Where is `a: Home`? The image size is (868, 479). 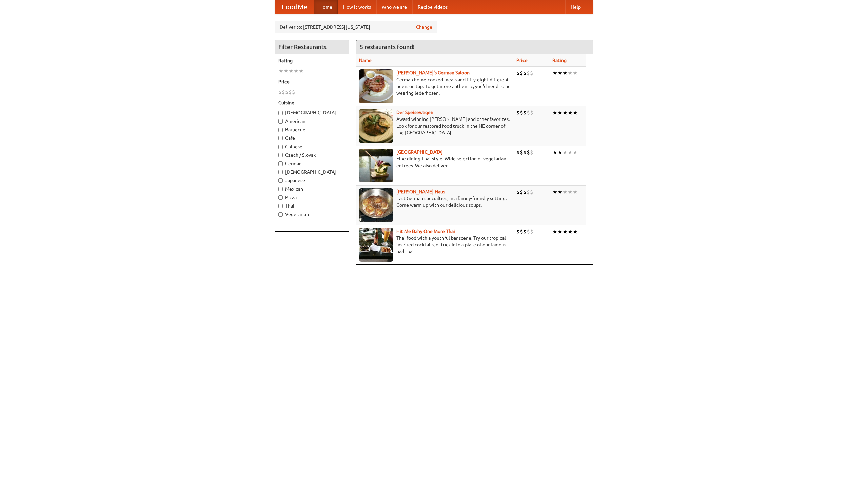
a: Home is located at coordinates (326, 7).